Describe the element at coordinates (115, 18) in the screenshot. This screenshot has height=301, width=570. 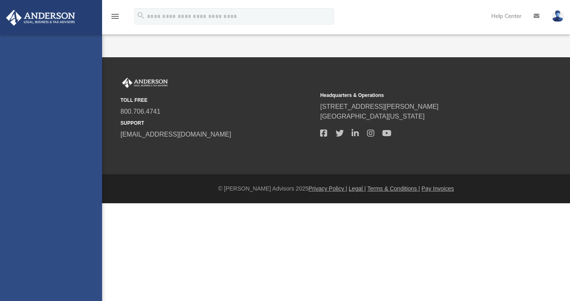
I see `a: menu` at that location.